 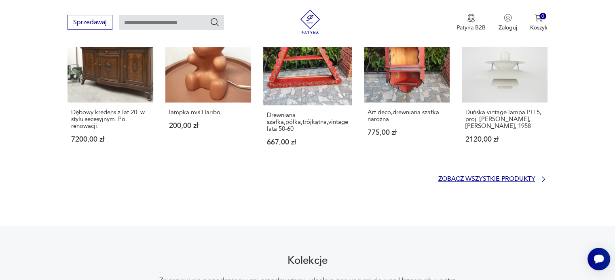 I want to click on p: Dębowy kredens z lat 20. w stylu secesyjnym. Po renowacji., so click(x=110, y=119).